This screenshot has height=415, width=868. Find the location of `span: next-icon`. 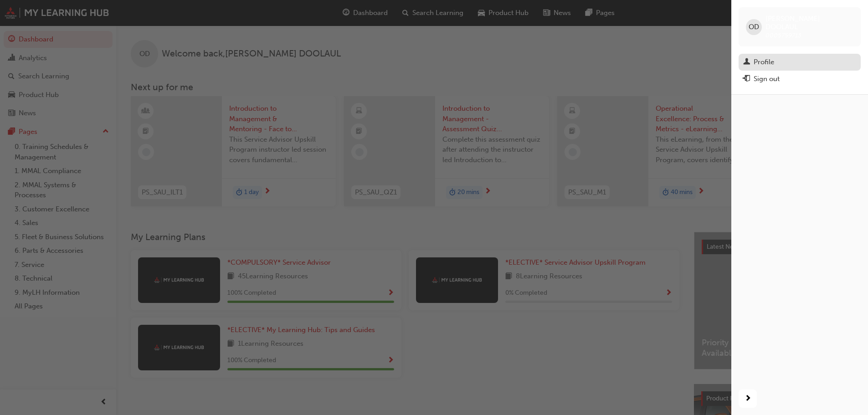

span: next-icon is located at coordinates (748, 399).